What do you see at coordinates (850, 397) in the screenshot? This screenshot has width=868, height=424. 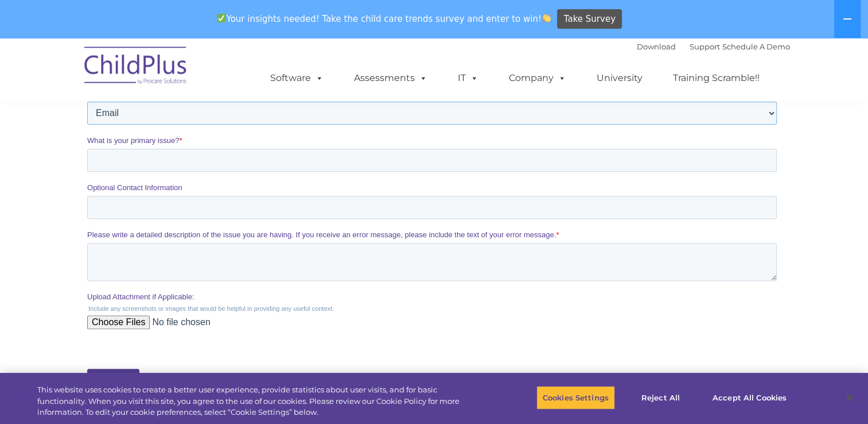 I see `button: Close` at bounding box center [850, 397].